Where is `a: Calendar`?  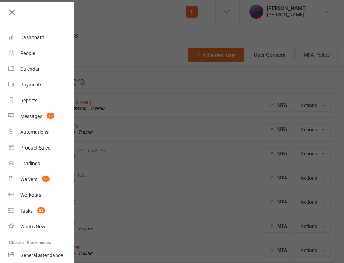 a: Calendar is located at coordinates (41, 69).